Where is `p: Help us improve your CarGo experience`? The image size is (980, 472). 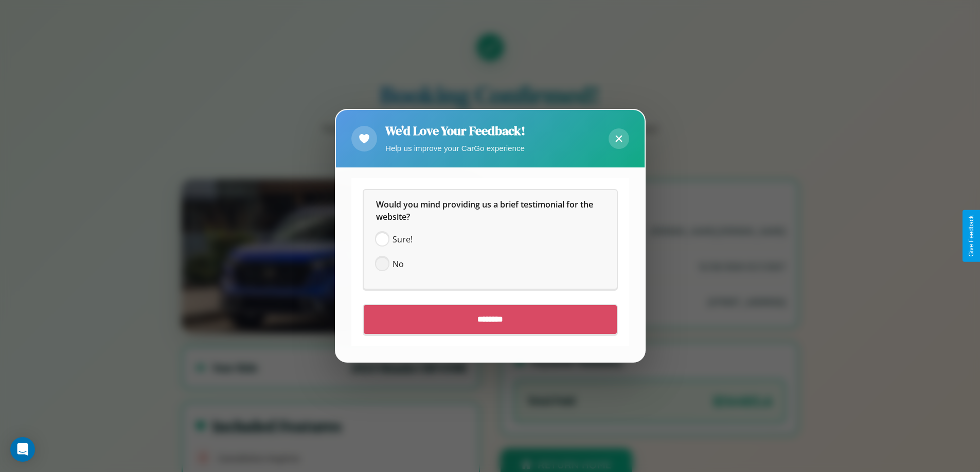 p: Help us improve your CarGo experience is located at coordinates (455, 148).